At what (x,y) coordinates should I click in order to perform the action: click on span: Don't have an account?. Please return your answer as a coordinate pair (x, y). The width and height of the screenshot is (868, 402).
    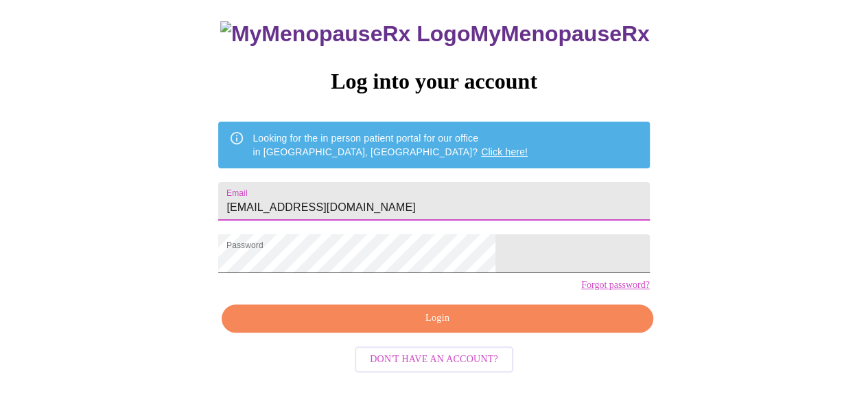
    Looking at the image, I should click on (434, 359).